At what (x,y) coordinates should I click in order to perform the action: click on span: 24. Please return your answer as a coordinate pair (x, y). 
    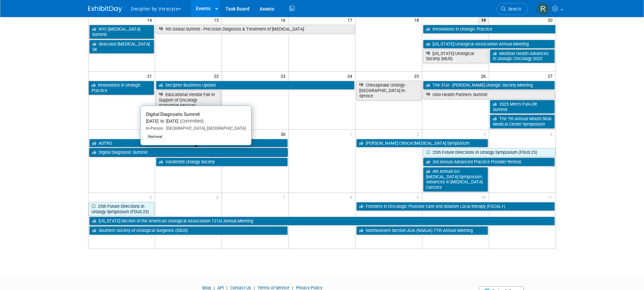
    Looking at the image, I should click on (351, 76).